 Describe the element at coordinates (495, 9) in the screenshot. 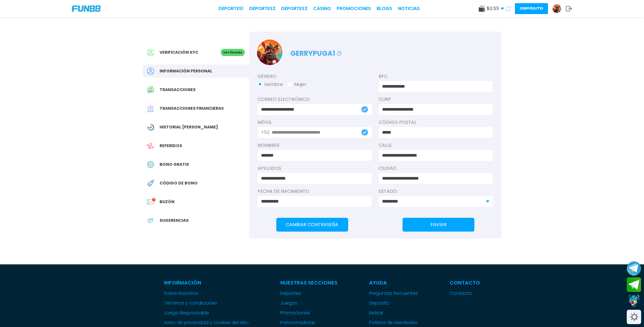

I see `span: $ 0.55` at that location.